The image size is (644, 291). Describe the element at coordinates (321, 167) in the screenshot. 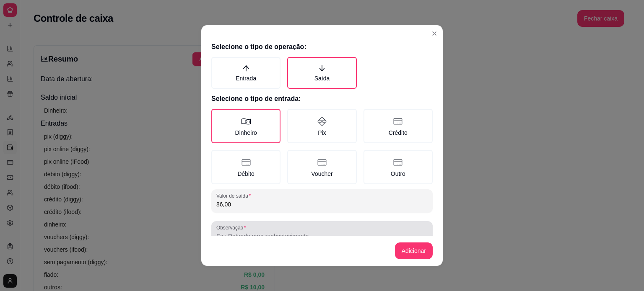

I see `label: Voucher` at that location.